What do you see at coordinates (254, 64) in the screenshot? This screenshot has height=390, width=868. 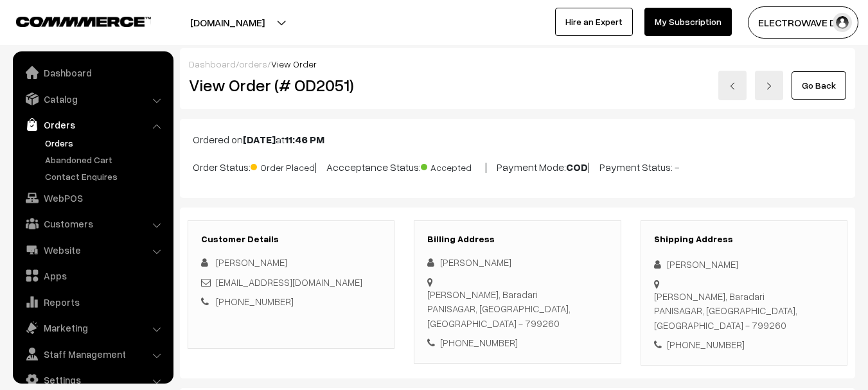 I see `a: orders` at bounding box center [254, 64].